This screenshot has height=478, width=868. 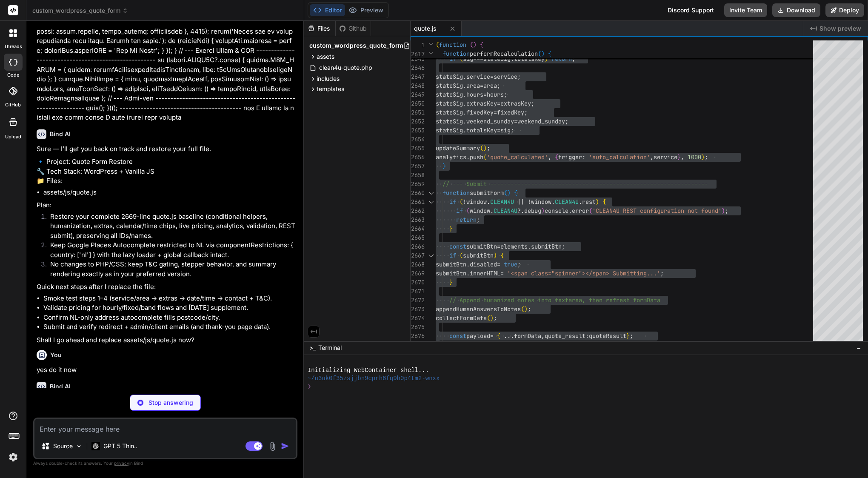 What do you see at coordinates (330, 89) in the screenshot?
I see `span: templates` at bounding box center [330, 89].